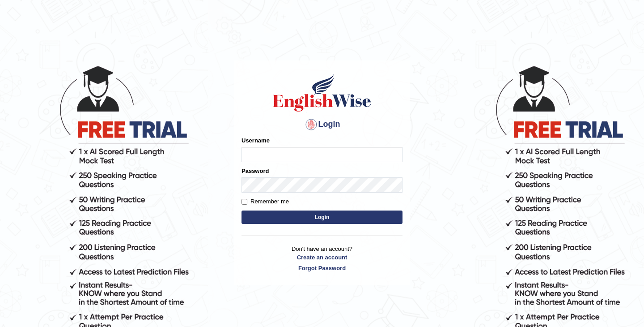 Image resolution: width=644 pixels, height=327 pixels. I want to click on a: Create an account, so click(322, 257).